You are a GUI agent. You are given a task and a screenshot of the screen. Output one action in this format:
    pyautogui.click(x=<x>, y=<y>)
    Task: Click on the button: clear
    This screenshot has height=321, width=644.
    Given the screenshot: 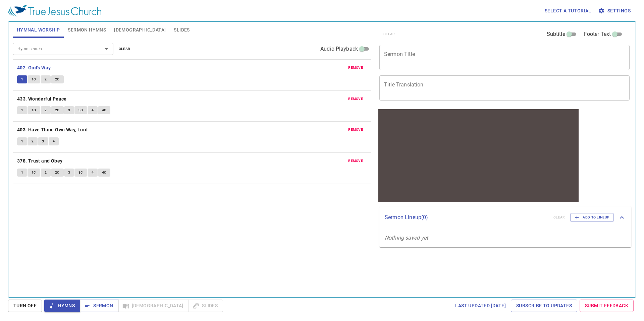 What is the action you would take?
    pyautogui.click(x=125, y=49)
    